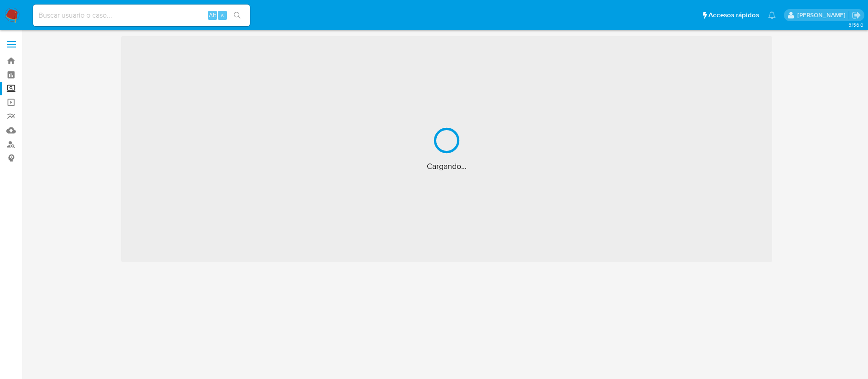  What do you see at coordinates (447, 166) in the screenshot?
I see `span: Cargando...` at bounding box center [447, 166].